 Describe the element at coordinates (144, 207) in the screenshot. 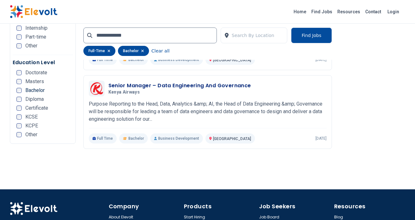

I see `h4: Company` at that location.